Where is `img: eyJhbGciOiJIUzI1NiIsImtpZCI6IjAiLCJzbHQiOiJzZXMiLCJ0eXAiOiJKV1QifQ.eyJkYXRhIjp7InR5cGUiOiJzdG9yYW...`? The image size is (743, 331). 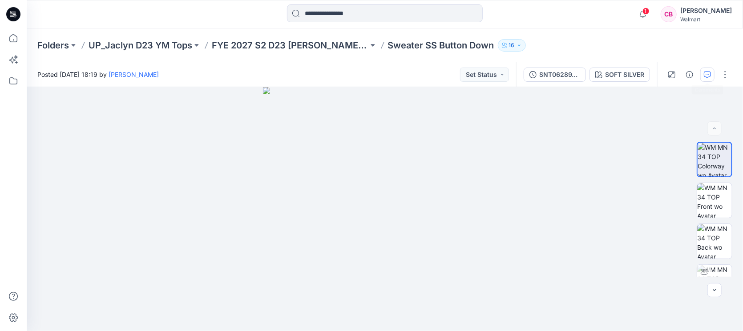 img: eyJhbGciOiJIUzI1NiIsImtpZCI6IjAiLCJzbHQiOiJzZXMiLCJ0eXAiOiJKV1QifQ.eyJkYXRhIjp7InR5cGUiOiJzdG9yYW... is located at coordinates (385, 209).